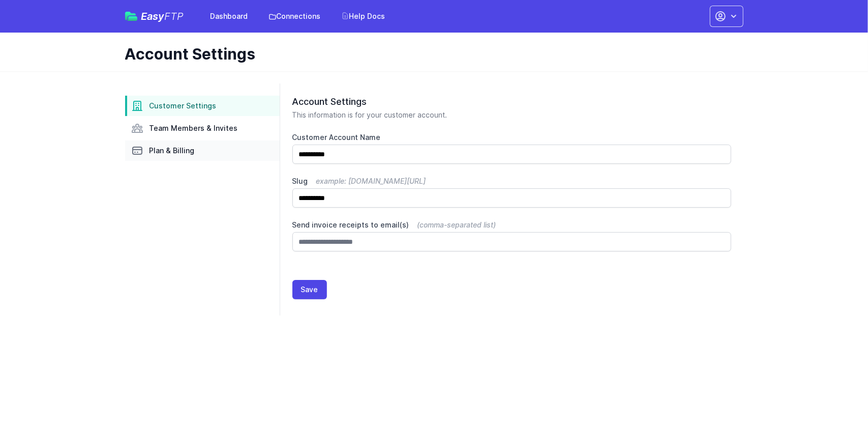  What do you see at coordinates (457, 224) in the screenshot?
I see `span: (comma-separated list)` at bounding box center [457, 224].